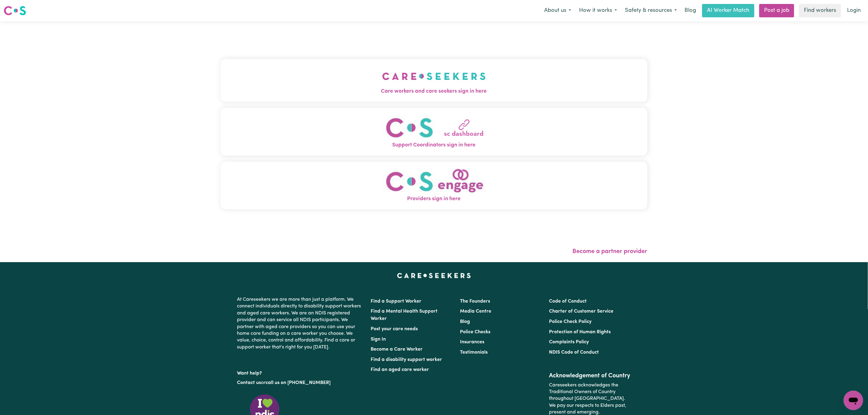 This screenshot has width=868, height=415. Describe the element at coordinates (301, 323) in the screenshot. I see `p: At Careseekers we are more than just a platform. We connect individuals directly to disability su...` at that location.